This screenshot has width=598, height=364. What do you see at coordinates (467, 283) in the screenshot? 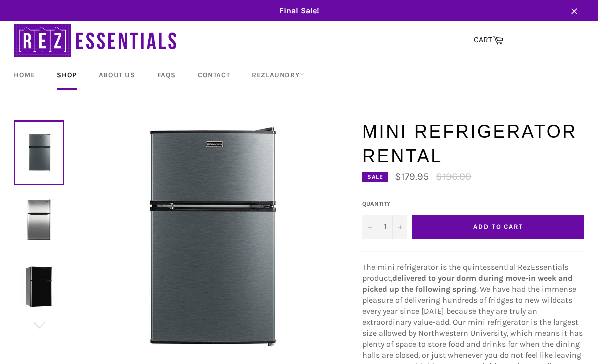
I see `strong: delivered to your dorm during move-in week and picked up the following spring` at bounding box center [467, 283].